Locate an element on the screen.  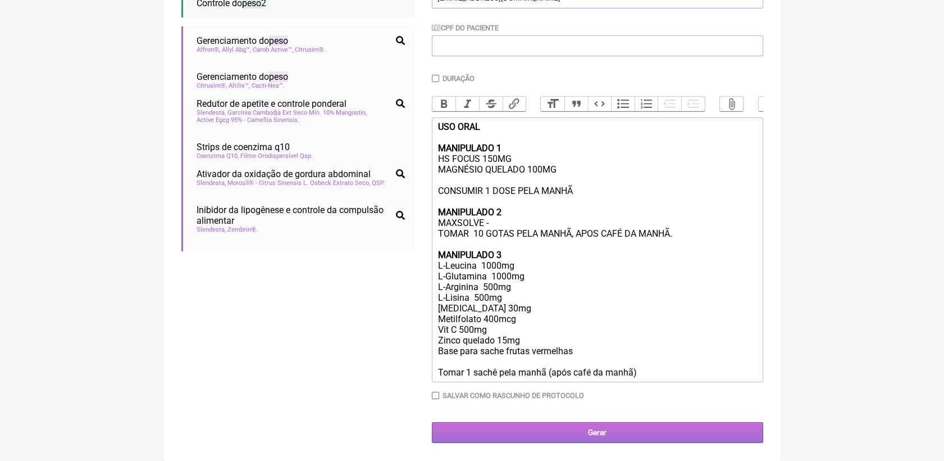
button: Increase Level is located at coordinates (693, 104).